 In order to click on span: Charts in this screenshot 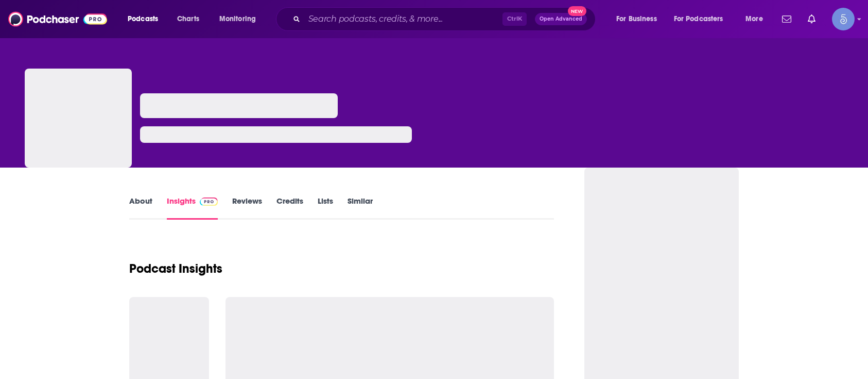, I will do `click(188, 19)`.